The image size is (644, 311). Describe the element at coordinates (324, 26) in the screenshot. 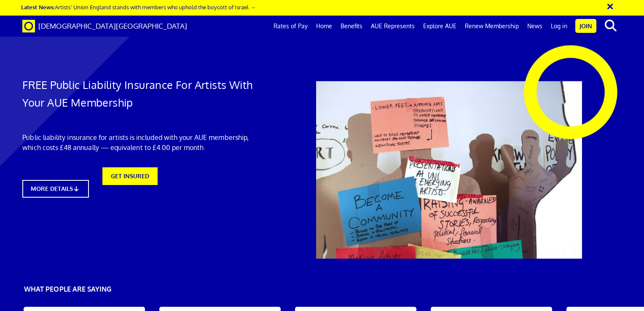

I see `a: Home` at that location.